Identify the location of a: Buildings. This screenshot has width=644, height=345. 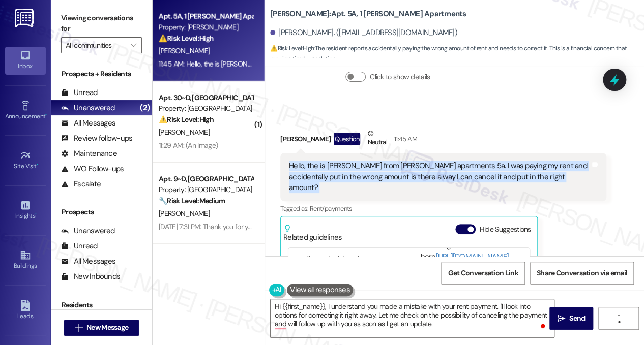
(26, 260).